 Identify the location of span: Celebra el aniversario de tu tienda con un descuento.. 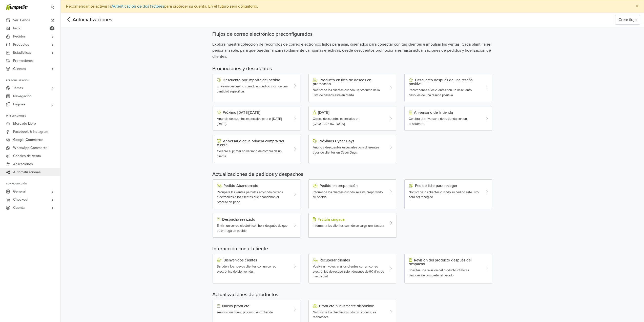
(438, 121).